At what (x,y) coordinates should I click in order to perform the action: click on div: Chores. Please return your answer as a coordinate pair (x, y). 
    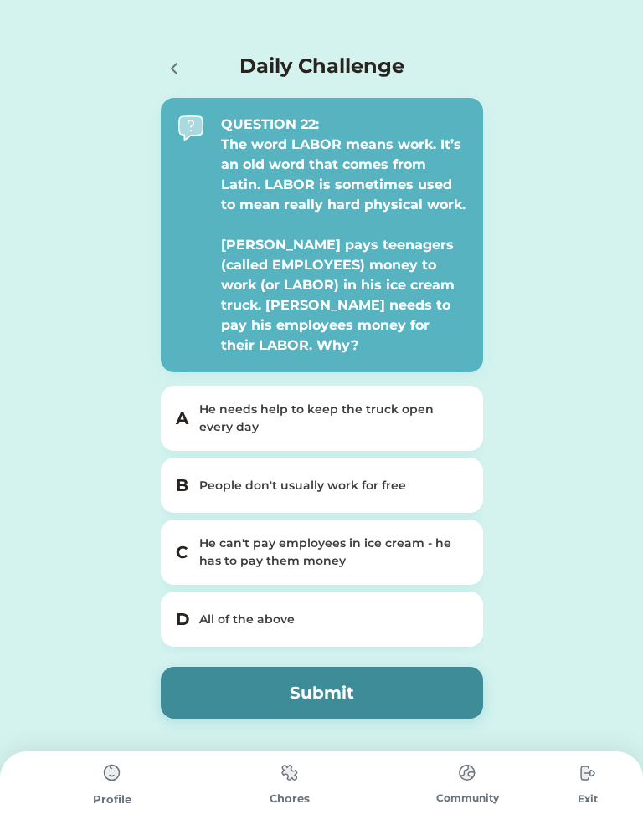
    Looking at the image, I should click on (290, 799).